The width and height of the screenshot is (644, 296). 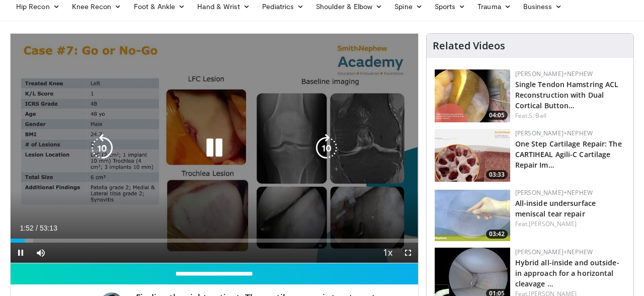 What do you see at coordinates (41, 253) in the screenshot?
I see `button: Mute` at bounding box center [41, 253].